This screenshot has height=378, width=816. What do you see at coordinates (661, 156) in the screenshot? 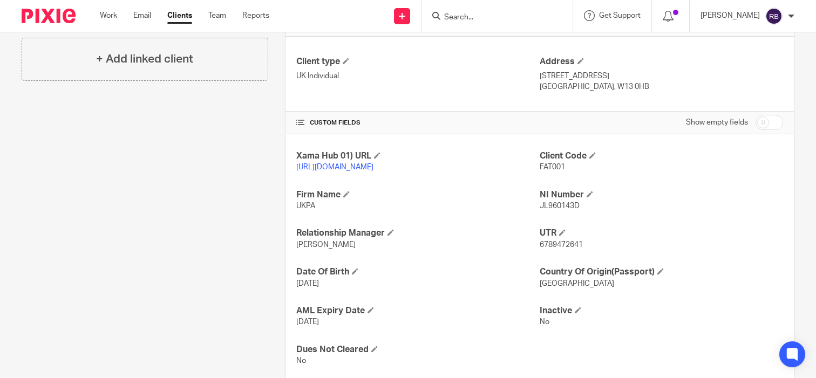
I see `h4: Client Code` at bounding box center [661, 156].